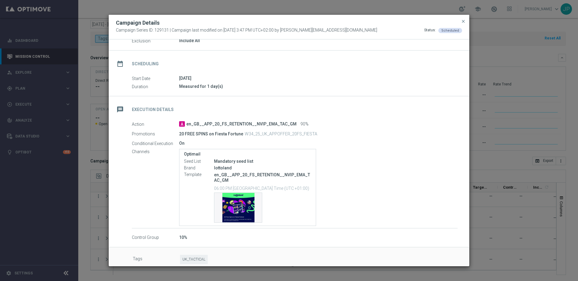 This screenshot has height=281, width=578. I want to click on label: Exclusion, so click(155, 41).